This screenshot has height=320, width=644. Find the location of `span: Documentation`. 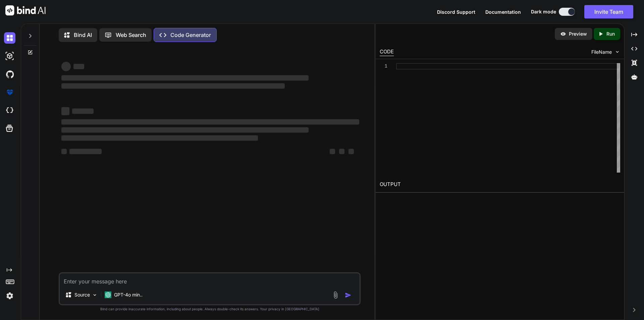

span: Documentation is located at coordinates (503, 12).